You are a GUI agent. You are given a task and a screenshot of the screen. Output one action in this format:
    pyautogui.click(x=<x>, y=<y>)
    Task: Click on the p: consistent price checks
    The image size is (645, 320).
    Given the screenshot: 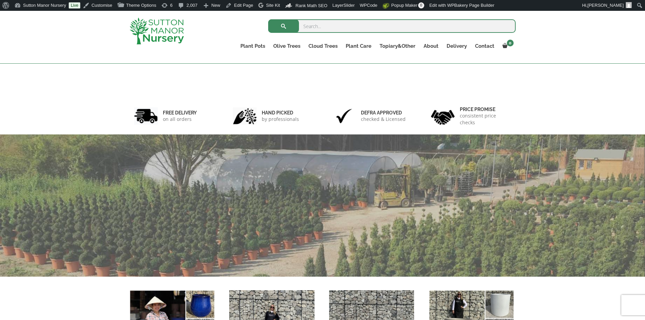 What is the action you would take?
    pyautogui.click(x=486, y=119)
    